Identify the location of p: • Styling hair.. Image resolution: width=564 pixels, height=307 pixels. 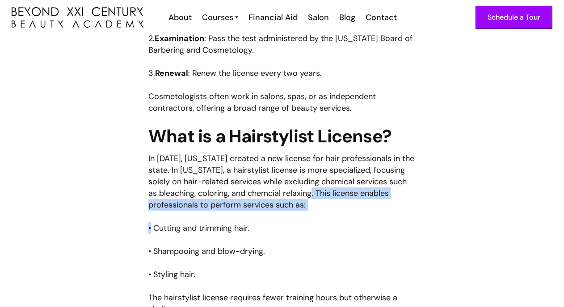
(282, 275).